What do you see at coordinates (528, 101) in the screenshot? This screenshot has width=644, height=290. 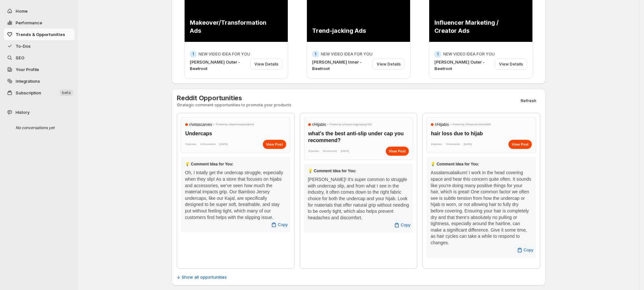 I see `button: Refresh` at bounding box center [528, 101].